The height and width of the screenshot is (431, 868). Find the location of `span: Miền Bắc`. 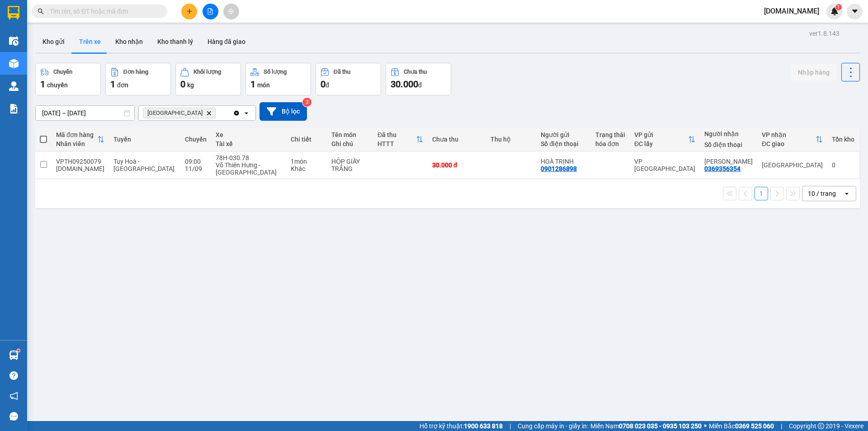

span: Miền Bắc is located at coordinates (741, 426).